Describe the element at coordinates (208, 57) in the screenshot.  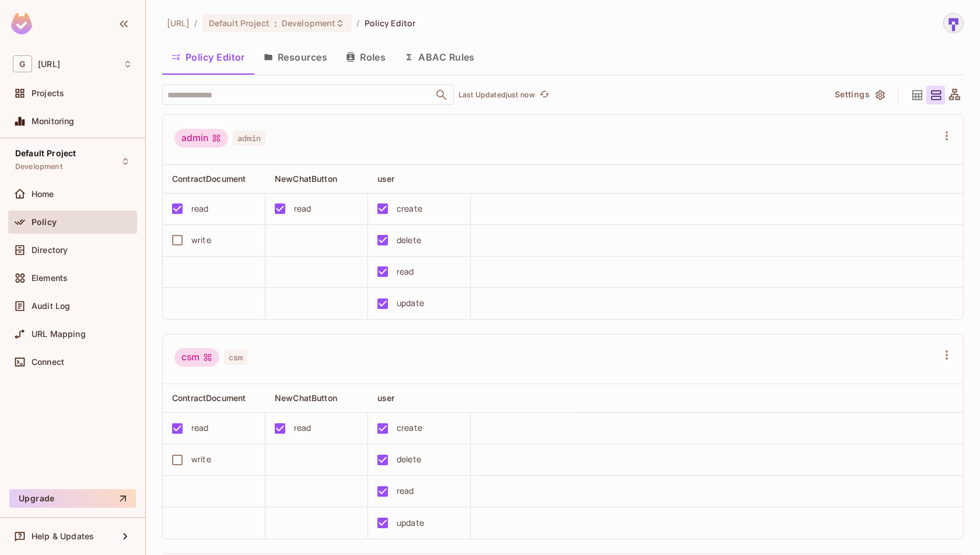
I see `button: Policy Editor` at that location.